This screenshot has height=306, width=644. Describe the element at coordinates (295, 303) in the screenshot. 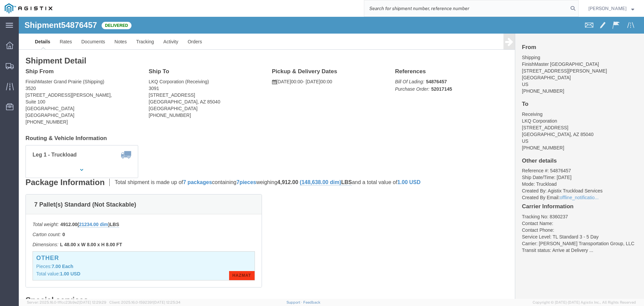

I see `a: Support` at that location.